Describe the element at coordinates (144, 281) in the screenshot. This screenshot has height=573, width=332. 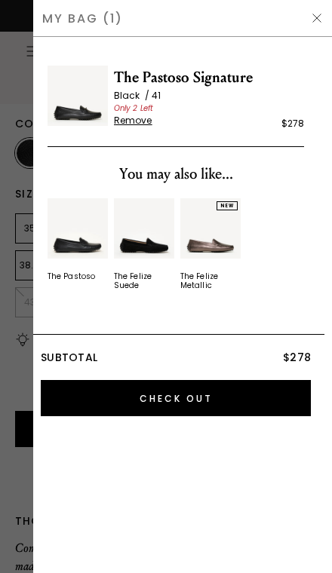
I see `div: The Felize Suede` at that location.